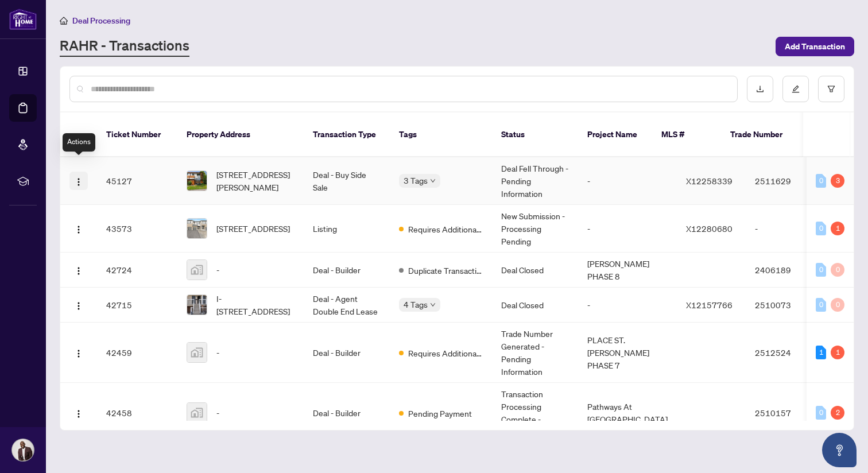 The width and height of the screenshot is (868, 473). What do you see at coordinates (137, 305) in the screenshot?
I see `td: 42715` at bounding box center [137, 305].